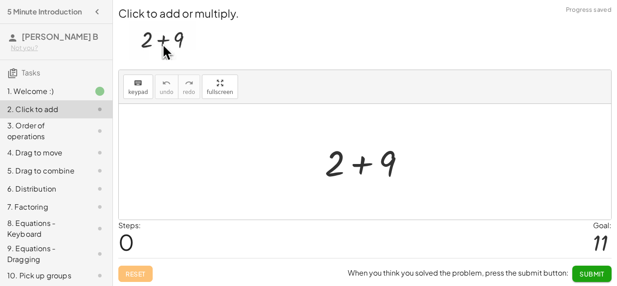 The width and height of the screenshot is (617, 286). I want to click on span: When you think you solved the problem, press the submit button:, so click(458, 272).